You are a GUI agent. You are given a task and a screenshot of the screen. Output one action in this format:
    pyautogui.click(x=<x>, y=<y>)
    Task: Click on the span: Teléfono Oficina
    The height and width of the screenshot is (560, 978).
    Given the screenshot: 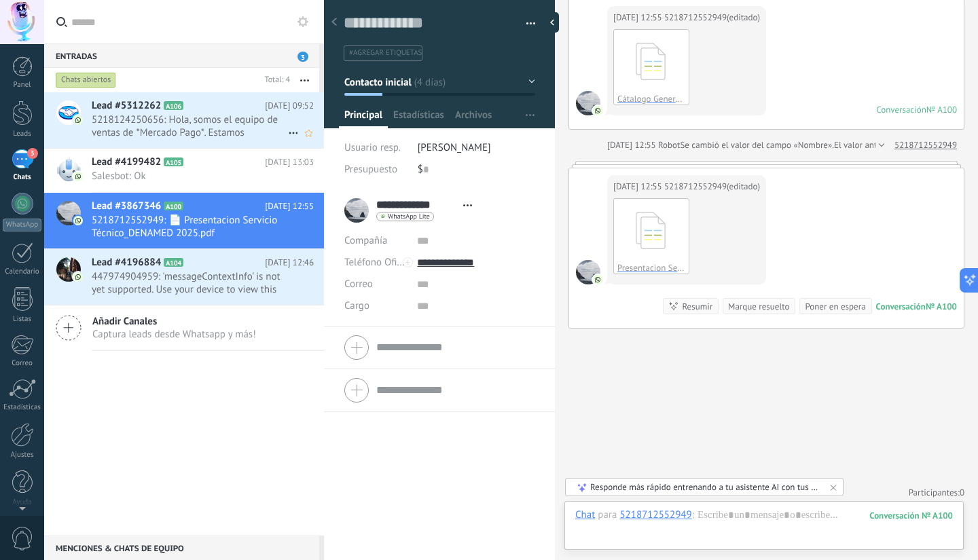 What is the action you would take?
    pyautogui.click(x=380, y=262)
    